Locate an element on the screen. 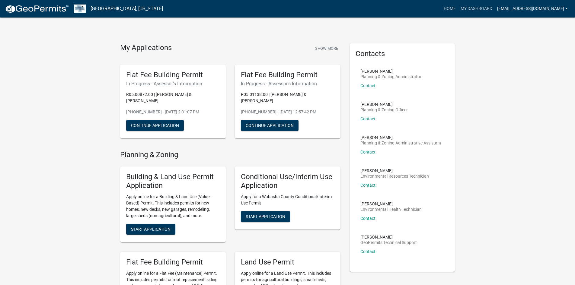  p: Planning & Zoning Administrative Assistant is located at coordinates (401, 143).